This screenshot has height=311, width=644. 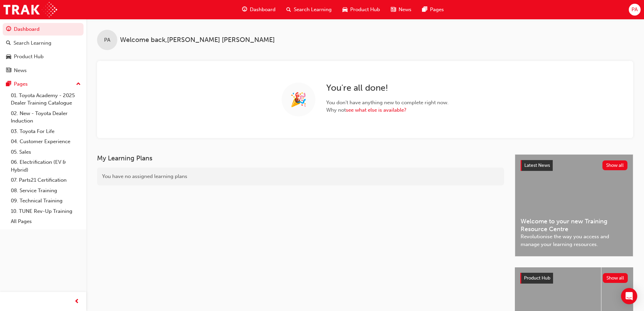 I want to click on div: News, so click(x=20, y=70).